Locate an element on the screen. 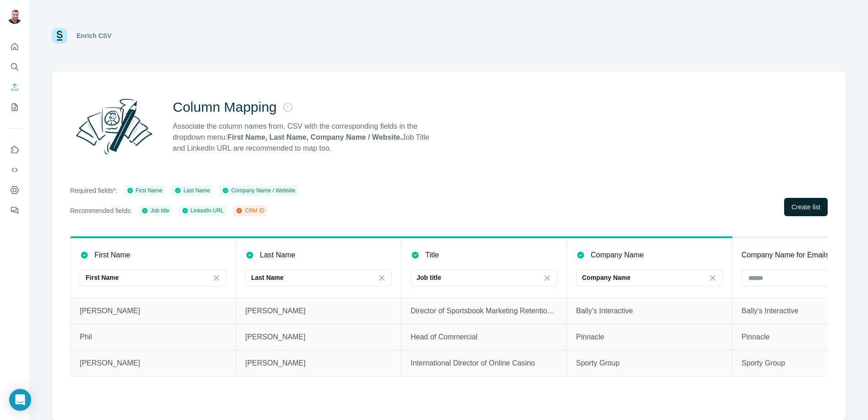 The height and width of the screenshot is (420, 868). img: Surfe Logo is located at coordinates (60, 35).